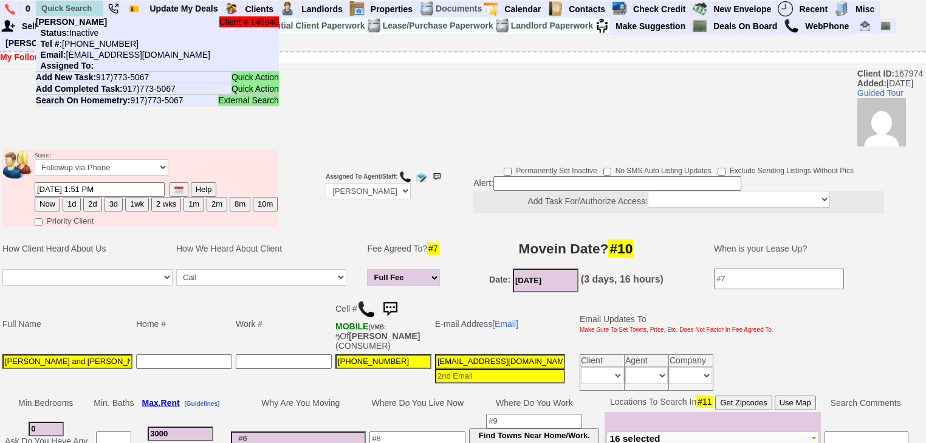 The image size is (926, 443). I want to click on a: Calendar, so click(523, 9).